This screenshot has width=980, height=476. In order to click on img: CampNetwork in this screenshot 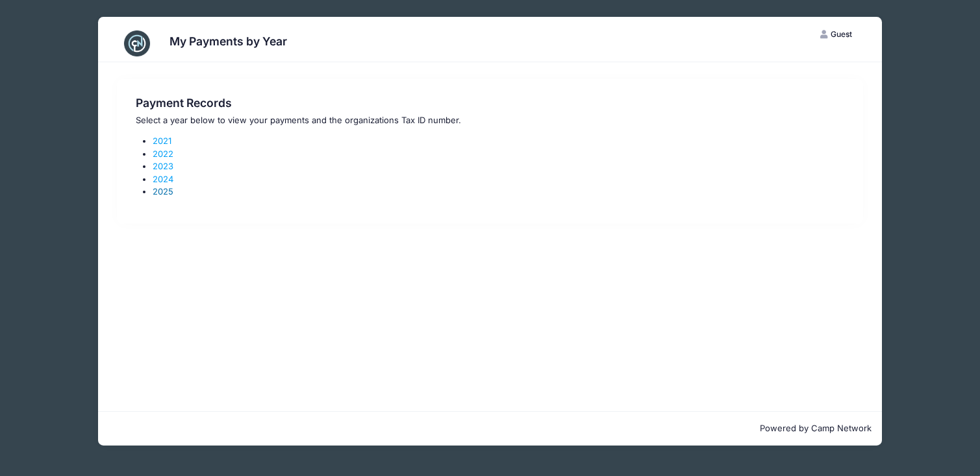, I will do `click(137, 43)`.